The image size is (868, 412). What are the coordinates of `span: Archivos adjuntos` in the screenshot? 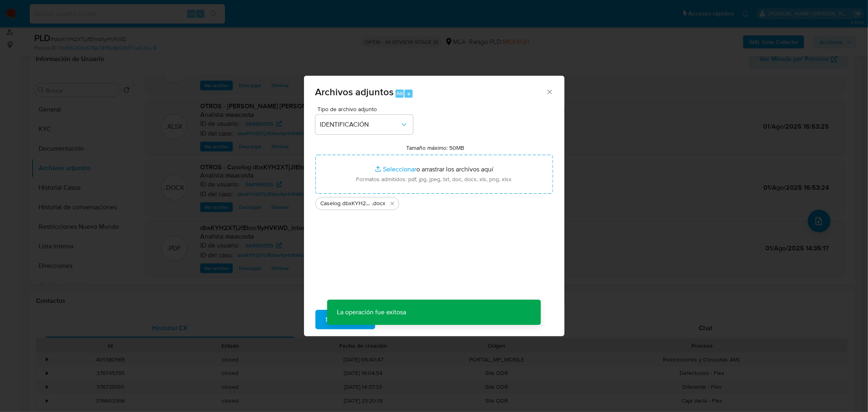 It's located at (355, 92).